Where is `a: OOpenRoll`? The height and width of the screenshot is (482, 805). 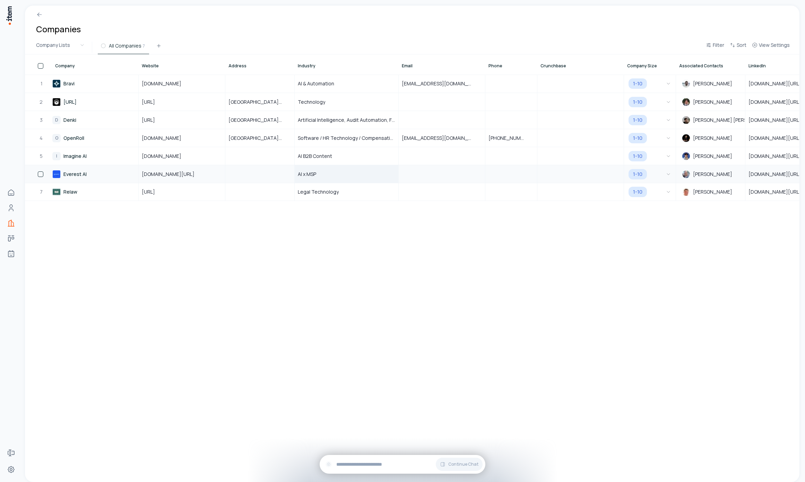 a: OOpenRoll is located at coordinates (95, 138).